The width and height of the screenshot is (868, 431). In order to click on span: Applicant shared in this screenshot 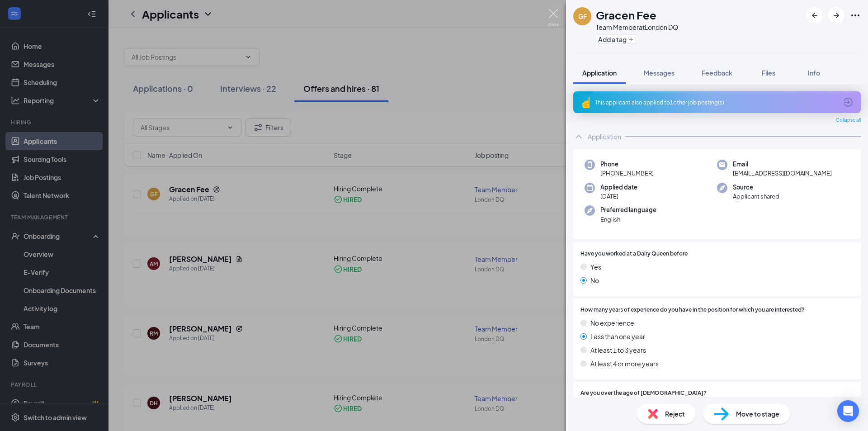, I will do `click(756, 197)`.